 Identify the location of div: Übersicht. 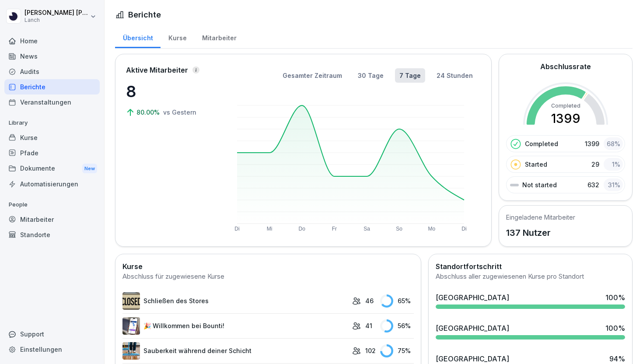
(138, 37).